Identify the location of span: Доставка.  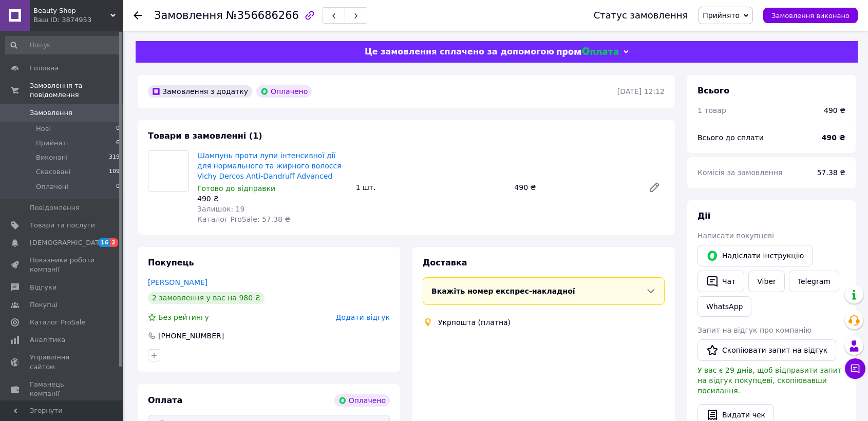
(445, 263).